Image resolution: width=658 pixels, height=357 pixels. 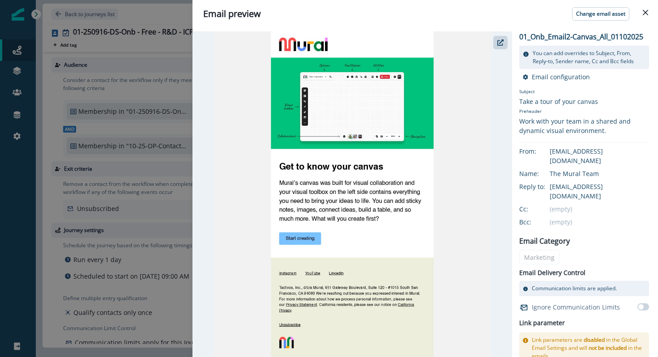 What do you see at coordinates (545, 241) in the screenshot?
I see `p: Email Category` at bounding box center [545, 241].